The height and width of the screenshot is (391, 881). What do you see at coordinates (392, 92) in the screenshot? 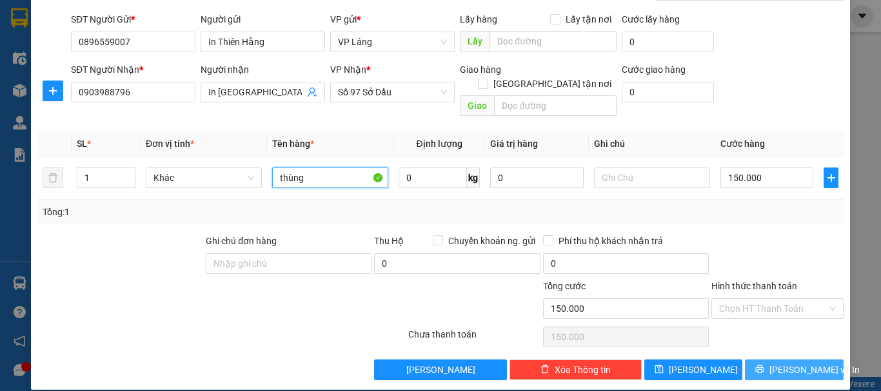
I see `span: Số 97 Sở Dầu` at bounding box center [392, 92].